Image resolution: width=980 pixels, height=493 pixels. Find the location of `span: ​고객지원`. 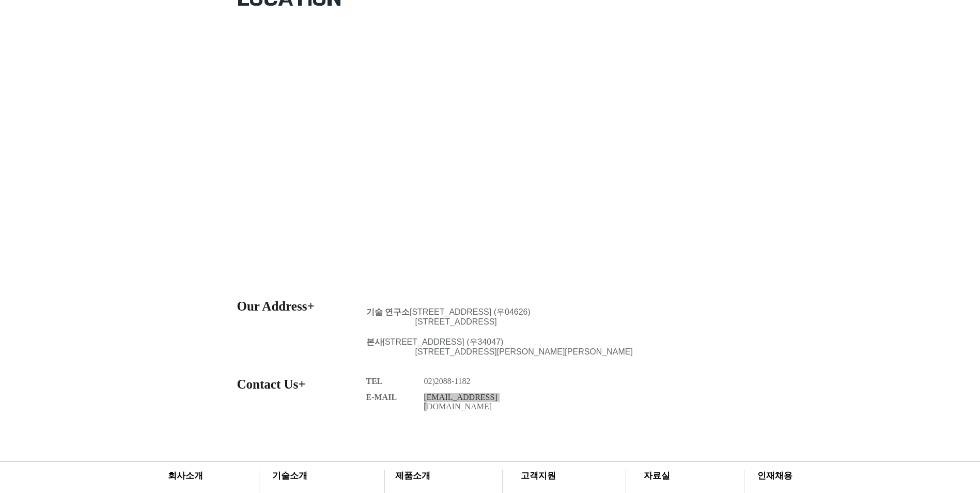

span: ​고객지원 is located at coordinates (538, 475).